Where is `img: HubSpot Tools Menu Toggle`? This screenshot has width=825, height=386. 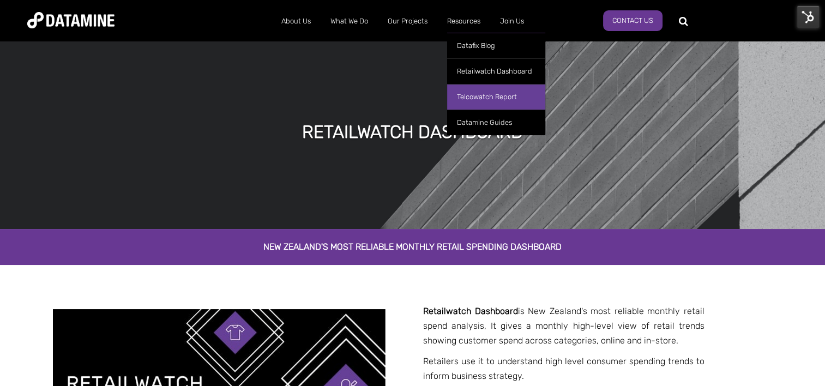 img: HubSpot Tools Menu Toggle is located at coordinates (808, 17).